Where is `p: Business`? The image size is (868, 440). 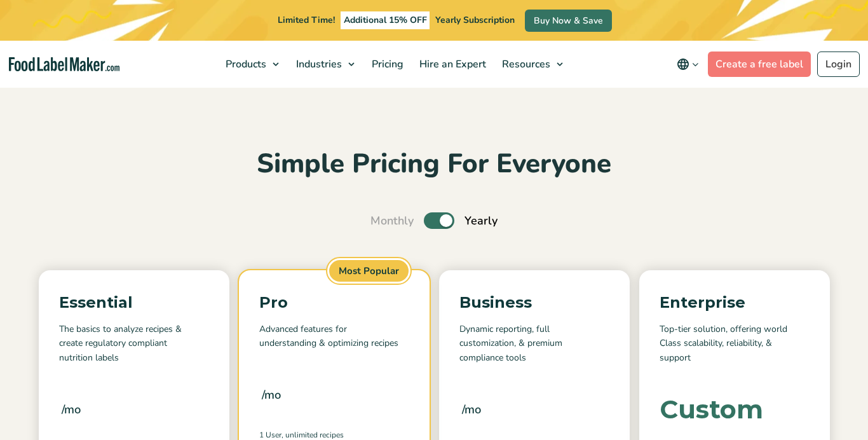 p: Business is located at coordinates (534, 302).